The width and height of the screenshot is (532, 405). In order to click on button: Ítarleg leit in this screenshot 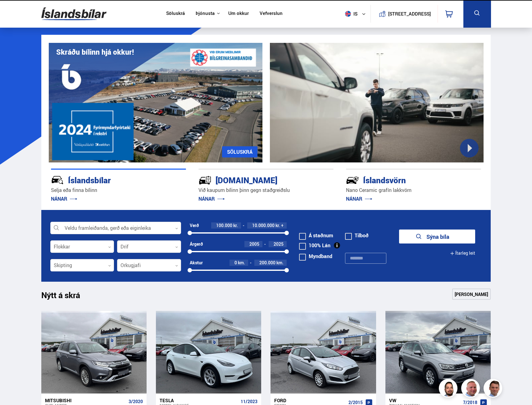, I will do `click(462, 253)`.